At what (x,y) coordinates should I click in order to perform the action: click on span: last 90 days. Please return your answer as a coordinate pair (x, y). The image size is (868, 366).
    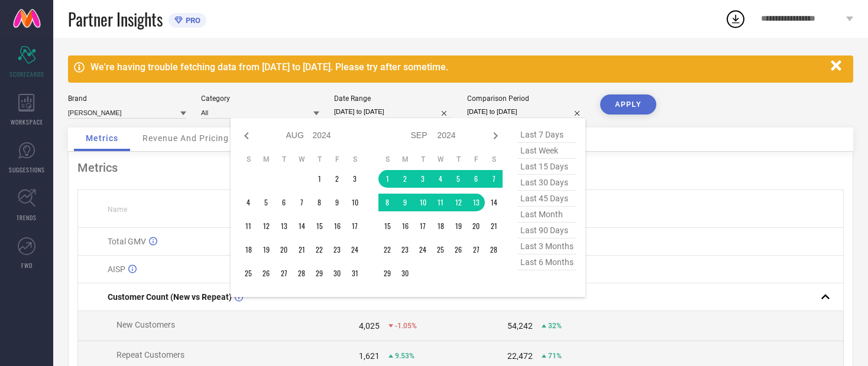
    Looking at the image, I should click on (547, 230).